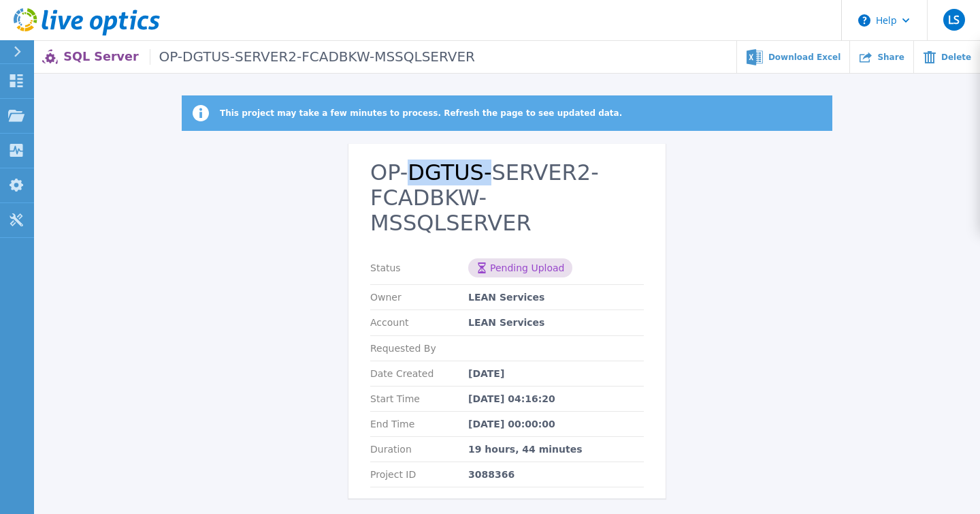 Image resolution: width=980 pixels, height=514 pixels. Describe the element at coordinates (421, 113) in the screenshot. I see `p: This project may take a few minutes to process. Refresh the page to see updated data.` at that location.